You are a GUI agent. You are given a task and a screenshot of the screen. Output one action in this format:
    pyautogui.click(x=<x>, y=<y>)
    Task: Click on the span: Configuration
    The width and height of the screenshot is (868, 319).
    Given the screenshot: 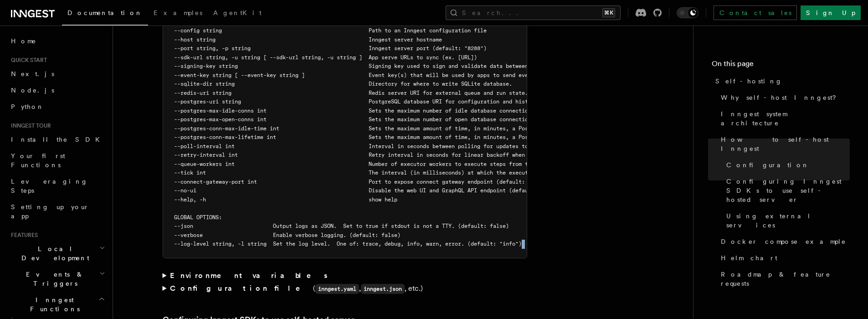 What is the action you would take?
    pyautogui.click(x=768, y=165)
    